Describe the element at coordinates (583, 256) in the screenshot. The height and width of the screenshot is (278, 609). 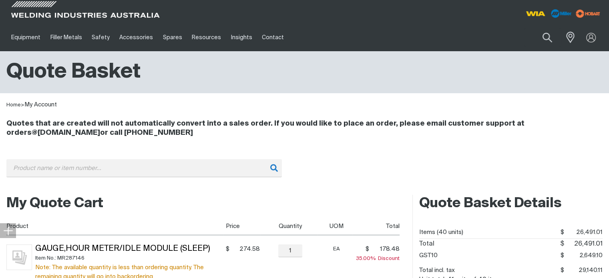
I see `span: 2,649.10` at that location.